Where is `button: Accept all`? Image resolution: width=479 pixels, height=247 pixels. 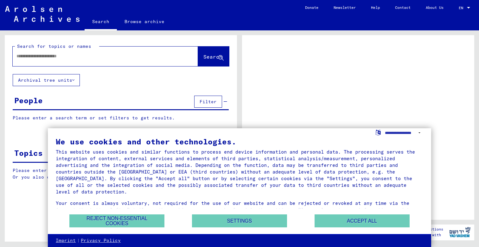
button: Accept all is located at coordinates (362, 221).